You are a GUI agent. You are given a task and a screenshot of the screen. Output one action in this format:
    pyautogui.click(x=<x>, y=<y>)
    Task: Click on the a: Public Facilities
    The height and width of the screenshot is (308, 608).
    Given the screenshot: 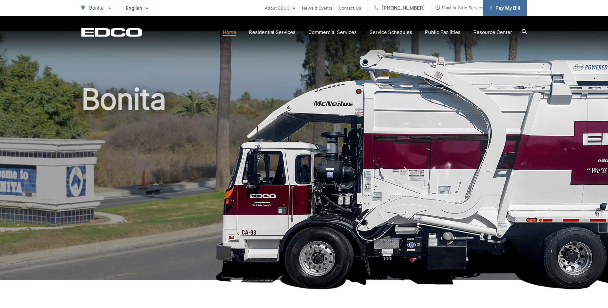 What is the action you would take?
    pyautogui.click(x=442, y=32)
    